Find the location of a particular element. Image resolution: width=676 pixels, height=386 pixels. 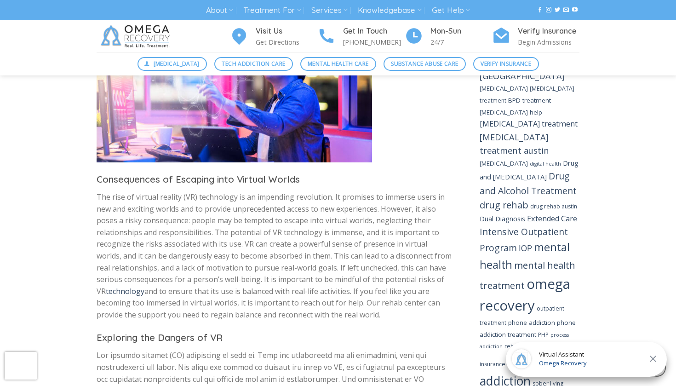

img: Omega Recovery is located at coordinates (137, 36).